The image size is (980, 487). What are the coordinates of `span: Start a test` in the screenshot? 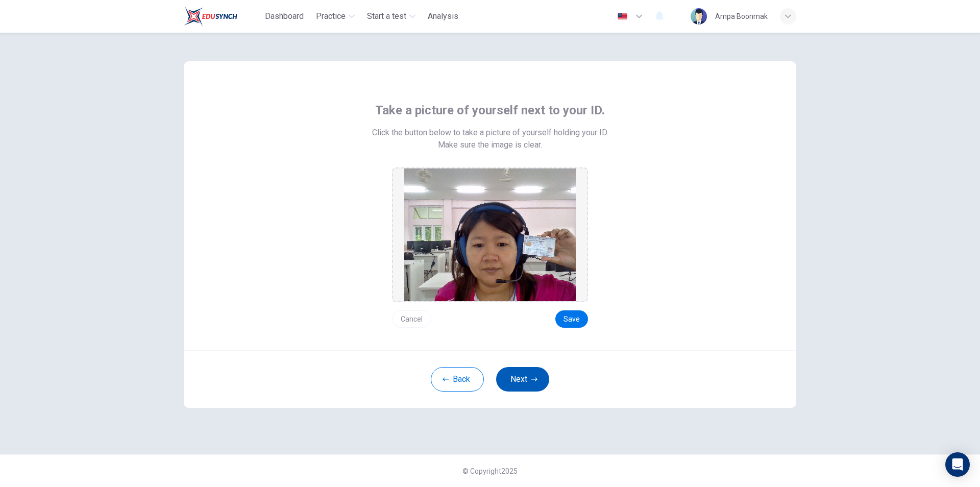 It's located at (386, 17).